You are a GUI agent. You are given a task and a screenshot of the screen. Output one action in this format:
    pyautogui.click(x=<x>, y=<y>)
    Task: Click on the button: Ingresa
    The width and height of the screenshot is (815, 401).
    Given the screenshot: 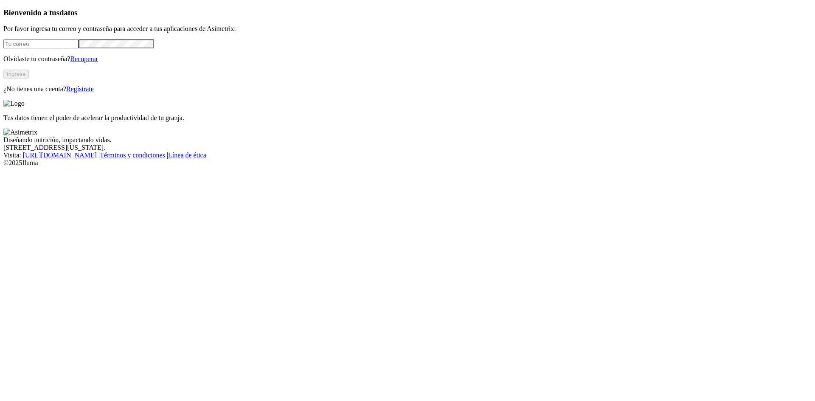 What is the action you would take?
    pyautogui.click(x=16, y=74)
    